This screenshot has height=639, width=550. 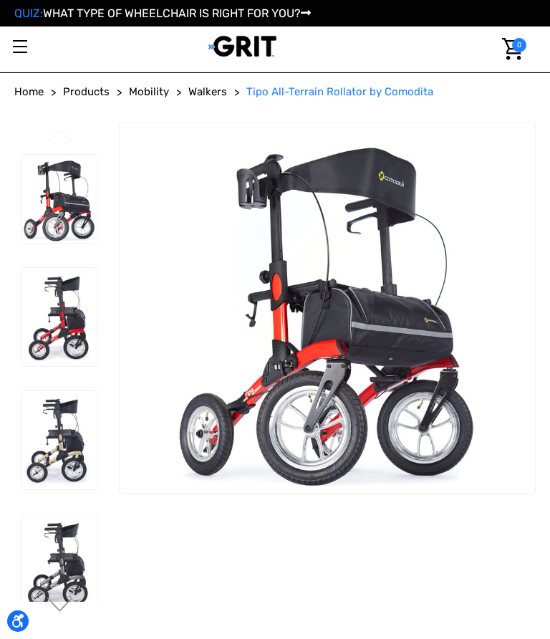 What do you see at coordinates (340, 92) in the screenshot?
I see `span: Tipo All-Terrain Rollator by Comodita` at bounding box center [340, 92].